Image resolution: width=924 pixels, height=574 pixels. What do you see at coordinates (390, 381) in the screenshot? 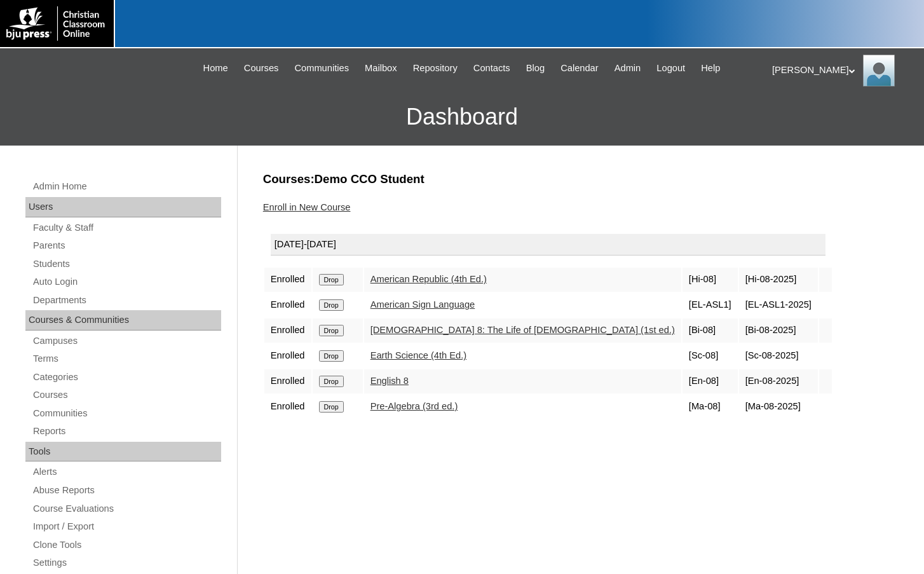
I see `a: English 8` at bounding box center [390, 381].